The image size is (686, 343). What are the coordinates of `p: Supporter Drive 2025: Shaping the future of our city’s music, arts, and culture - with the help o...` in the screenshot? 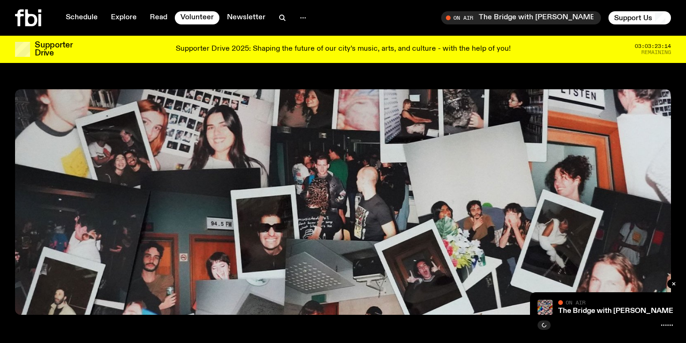 It's located at (343, 49).